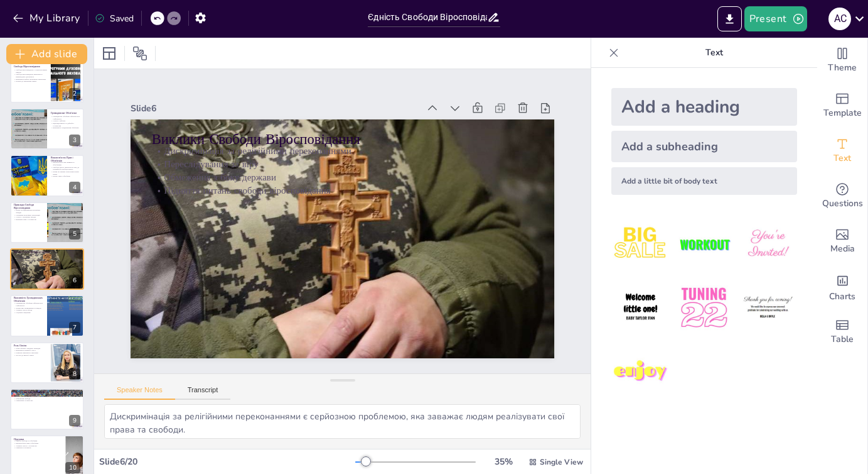 The height and width of the screenshot is (474, 868). What do you see at coordinates (65, 124) in the screenshot?
I see `p: Відповідальність за добробут суспільства` at bounding box center [65, 124].